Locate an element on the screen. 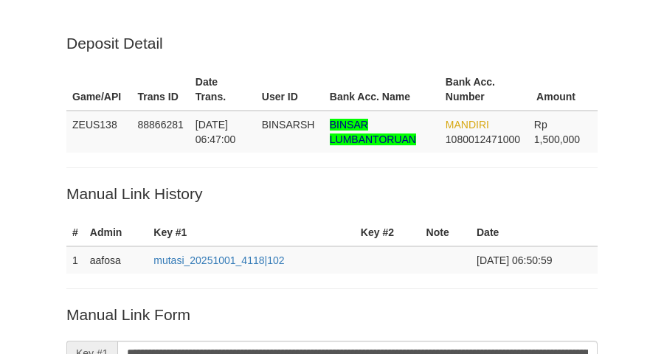 The height and width of the screenshot is (354, 664). th: Date is located at coordinates (534, 232).